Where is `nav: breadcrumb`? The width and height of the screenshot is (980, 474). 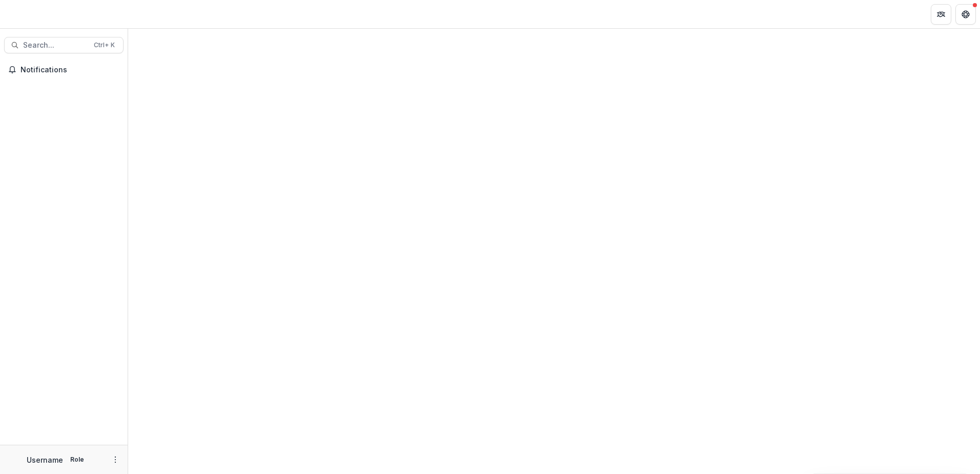 nav: breadcrumb is located at coordinates (153, 14).